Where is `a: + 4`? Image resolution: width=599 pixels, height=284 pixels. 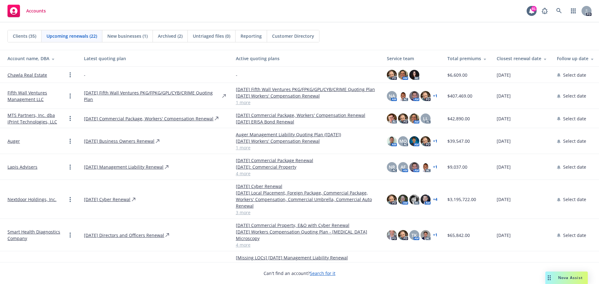 a: + 4 is located at coordinates (435, 200).